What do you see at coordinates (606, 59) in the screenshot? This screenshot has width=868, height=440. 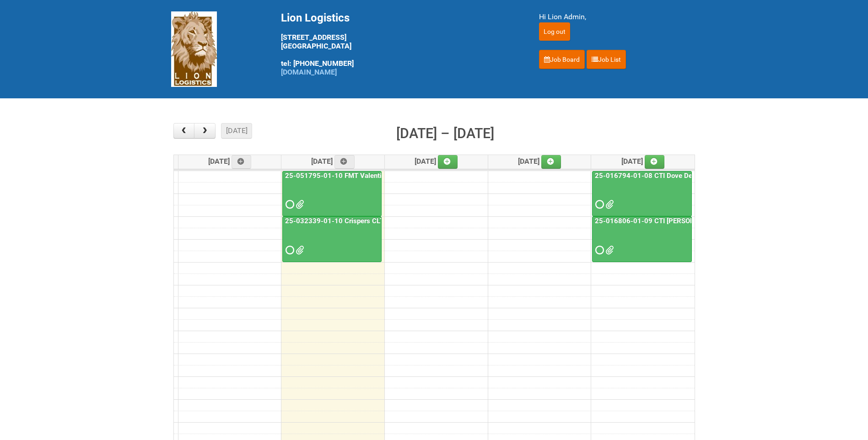 I see `a: Job List` at bounding box center [606, 59].